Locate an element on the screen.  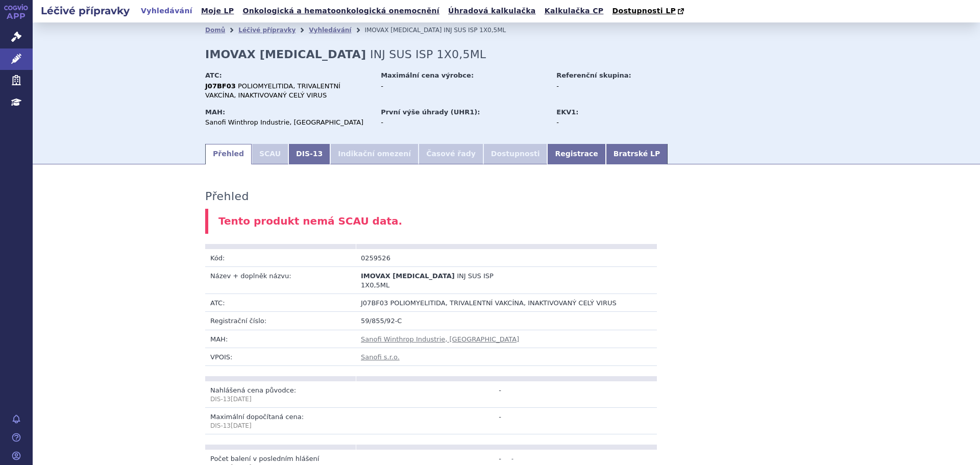
td: Kód: is located at coordinates (280, 258).